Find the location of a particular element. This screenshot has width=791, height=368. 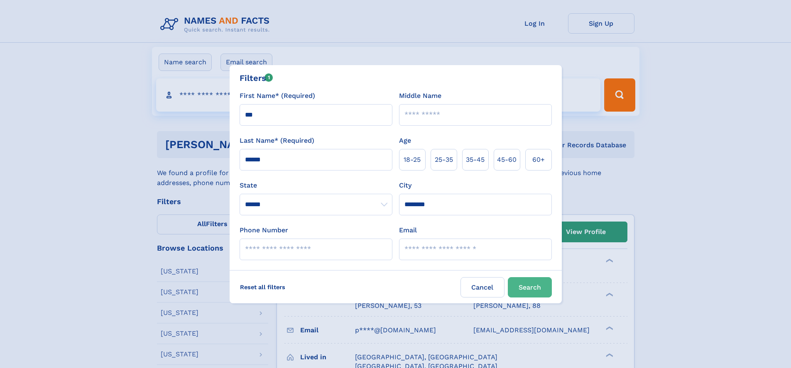

button: Search is located at coordinates (530, 287).